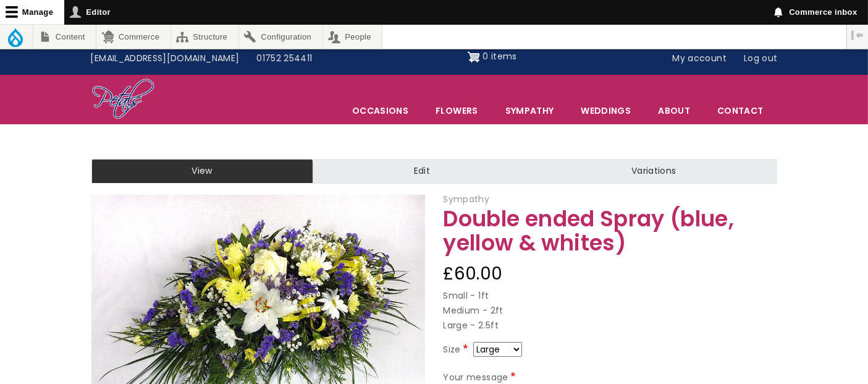 The width and height of the screenshot is (868, 384). I want to click on a: Configuration, so click(280, 36).